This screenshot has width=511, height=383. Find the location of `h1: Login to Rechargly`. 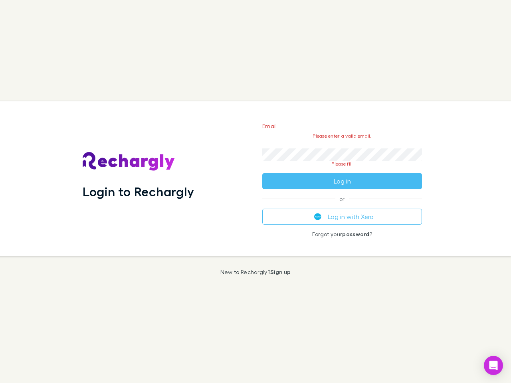

h1: Login to Rechargly is located at coordinates (138, 192).